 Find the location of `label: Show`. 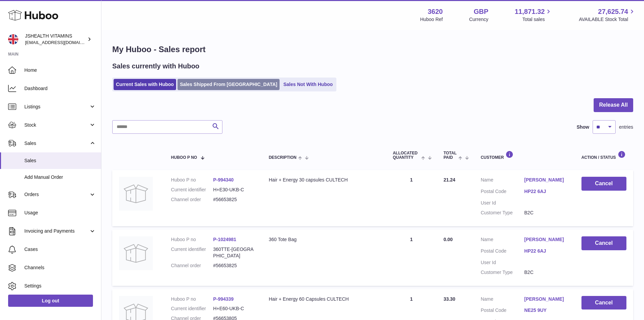

label: Show is located at coordinates (583, 127).